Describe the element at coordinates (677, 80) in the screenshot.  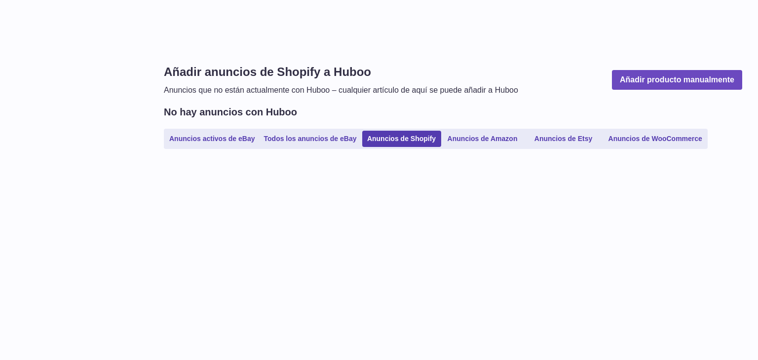
I see `a: Añadir producto manualmente` at that location.